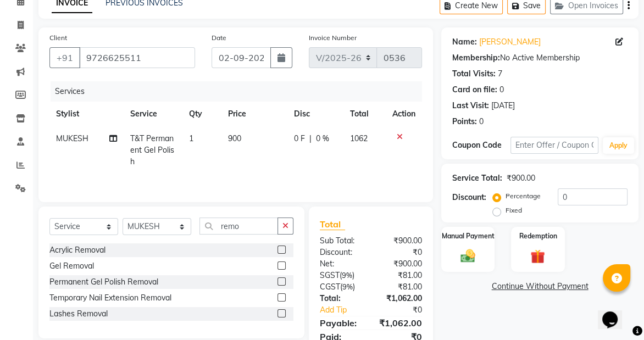 Image resolution: width=644 pixels, height=340 pixels. Describe the element at coordinates (330, 275) in the screenshot. I see `span: SGST` at that location.